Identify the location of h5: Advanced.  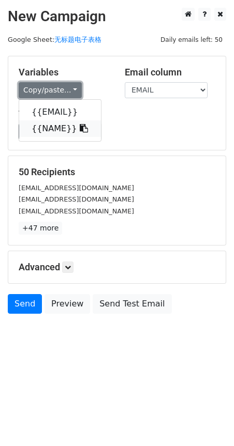
(117, 267).